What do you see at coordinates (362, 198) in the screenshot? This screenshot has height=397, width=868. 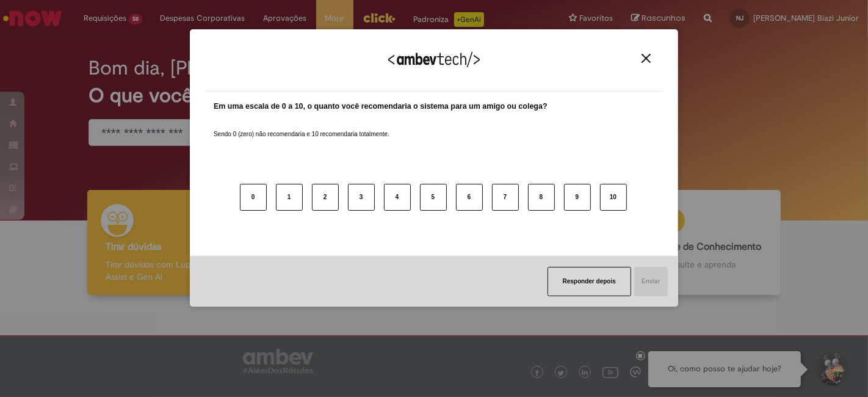 I see `button: 3` at bounding box center [362, 198].